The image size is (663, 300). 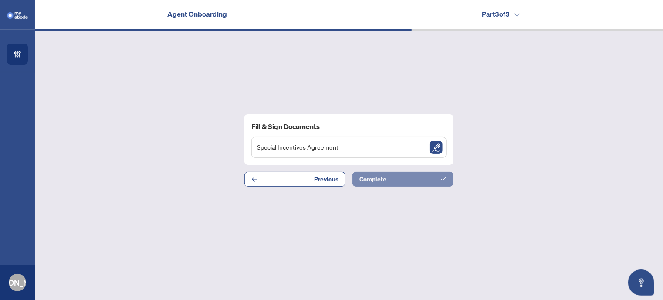 I want to click on button: Sign Document, so click(x=436, y=147).